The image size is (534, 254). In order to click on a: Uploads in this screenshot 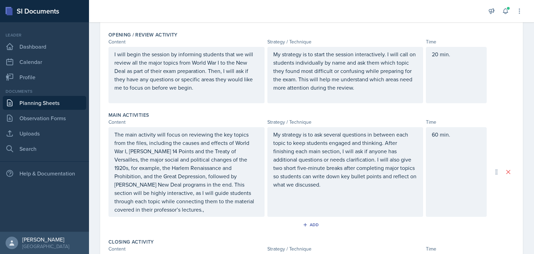, I will do `click(44, 133)`.